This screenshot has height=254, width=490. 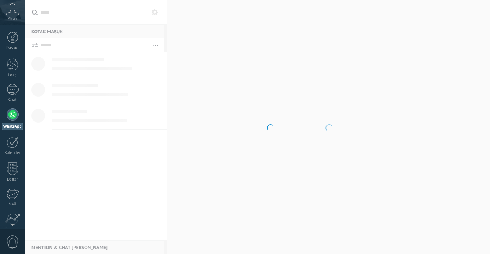 I want to click on div: Dasbor, so click(x=13, y=48).